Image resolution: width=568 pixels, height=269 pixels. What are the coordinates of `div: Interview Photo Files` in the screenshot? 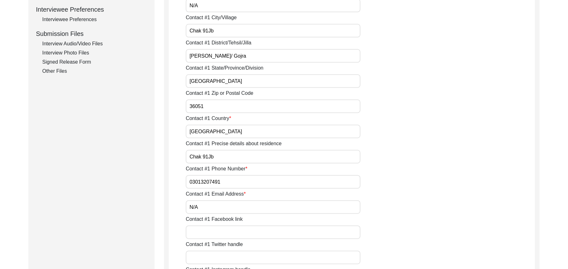 It's located at (95, 53).